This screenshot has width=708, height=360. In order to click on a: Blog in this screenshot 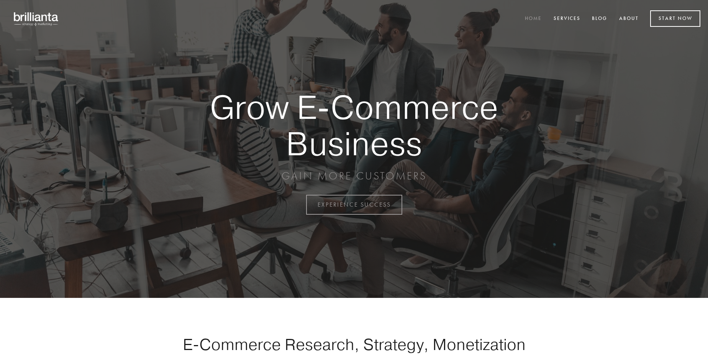, I will do `click(600, 19)`.